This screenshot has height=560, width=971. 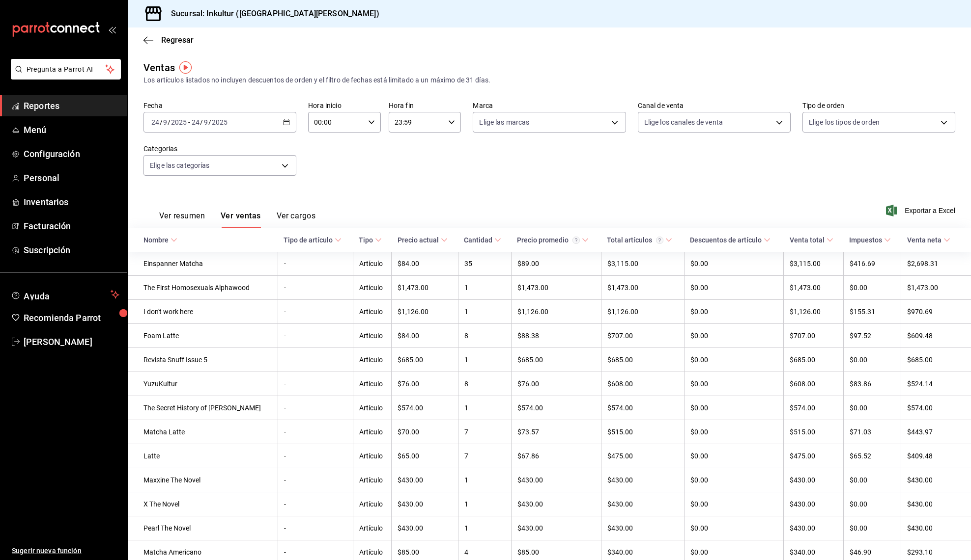 I want to click on span: Suscripción, so click(x=72, y=250).